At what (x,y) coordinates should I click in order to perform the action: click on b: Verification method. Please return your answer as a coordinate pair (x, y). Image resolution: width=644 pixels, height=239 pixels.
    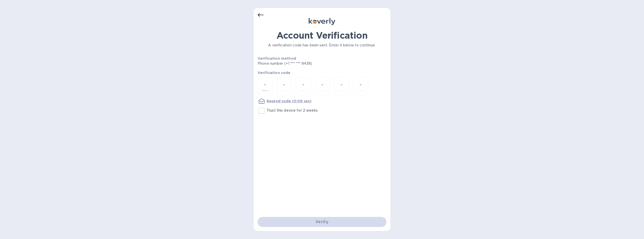
    Looking at the image, I should click on (276, 58).